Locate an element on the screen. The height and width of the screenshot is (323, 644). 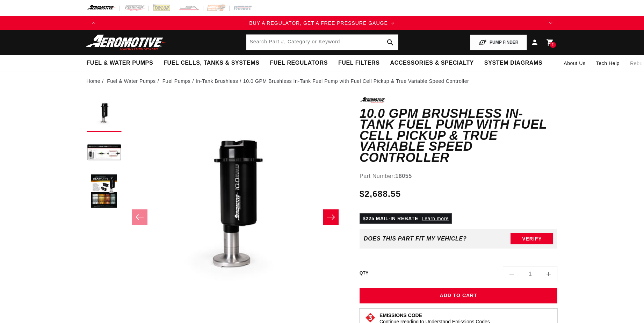
span: Tech Help is located at coordinates (608, 63).